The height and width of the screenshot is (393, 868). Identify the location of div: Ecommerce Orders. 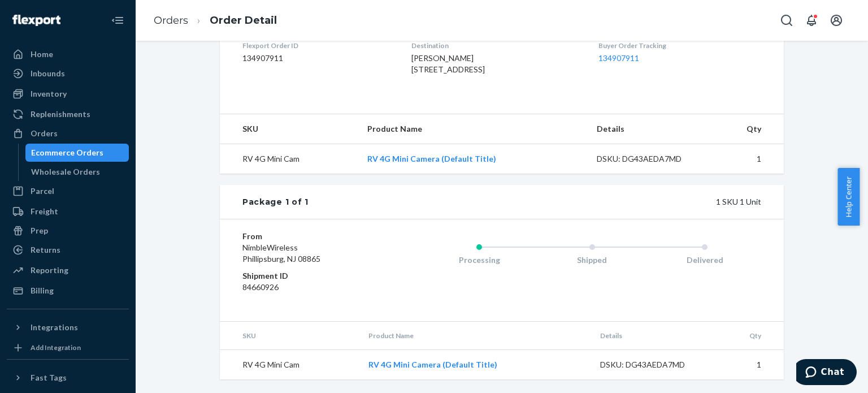
(68, 153).